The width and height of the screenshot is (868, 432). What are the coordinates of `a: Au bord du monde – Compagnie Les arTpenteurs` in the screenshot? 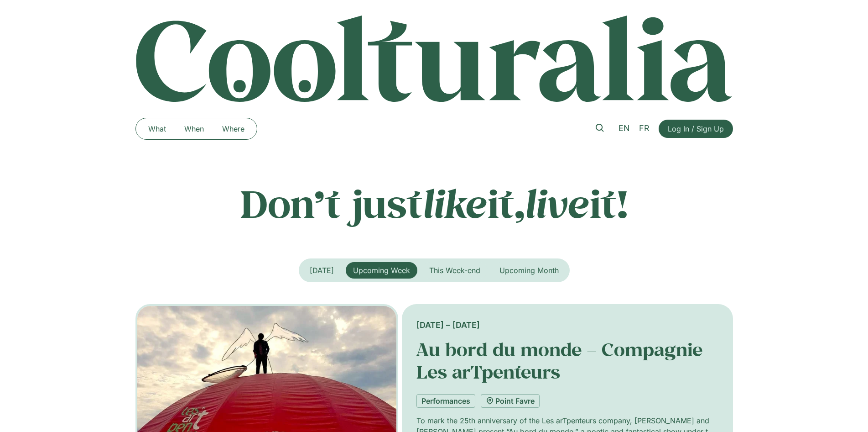 It's located at (559, 360).